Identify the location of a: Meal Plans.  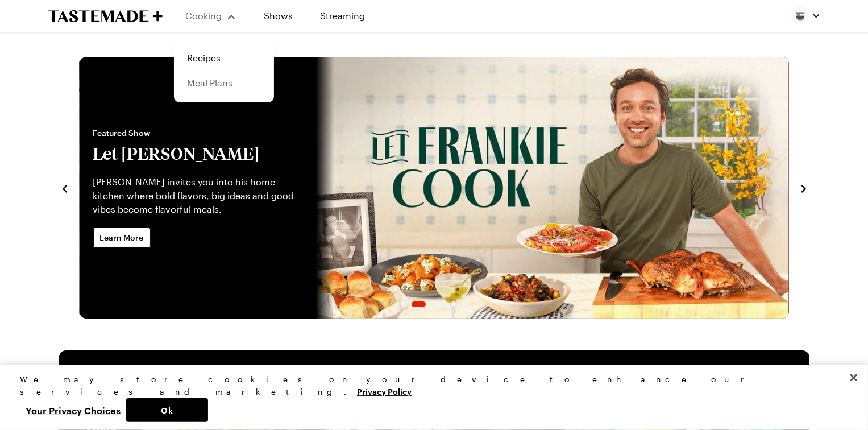
(224, 83).